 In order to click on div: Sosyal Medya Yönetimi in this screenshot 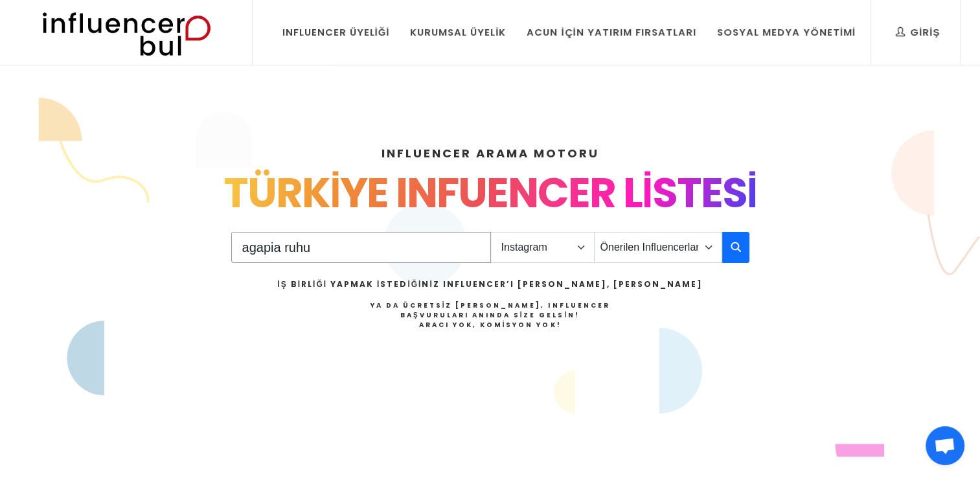, I will do `click(787, 33)`.